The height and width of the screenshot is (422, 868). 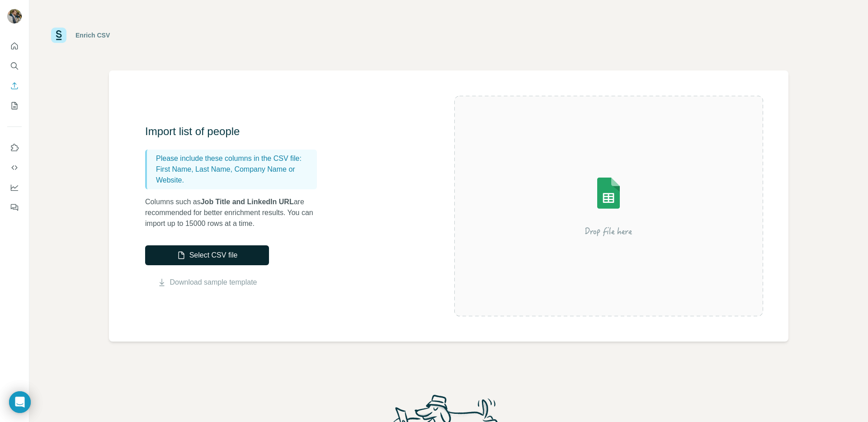 I want to click on p: Please include these columns in the CSV file:, so click(x=234, y=159).